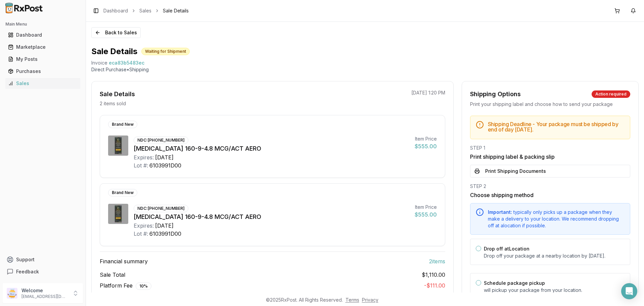 The image size is (644, 306). What do you see at coordinates (370, 300) in the screenshot?
I see `a: Privacy` at bounding box center [370, 300].